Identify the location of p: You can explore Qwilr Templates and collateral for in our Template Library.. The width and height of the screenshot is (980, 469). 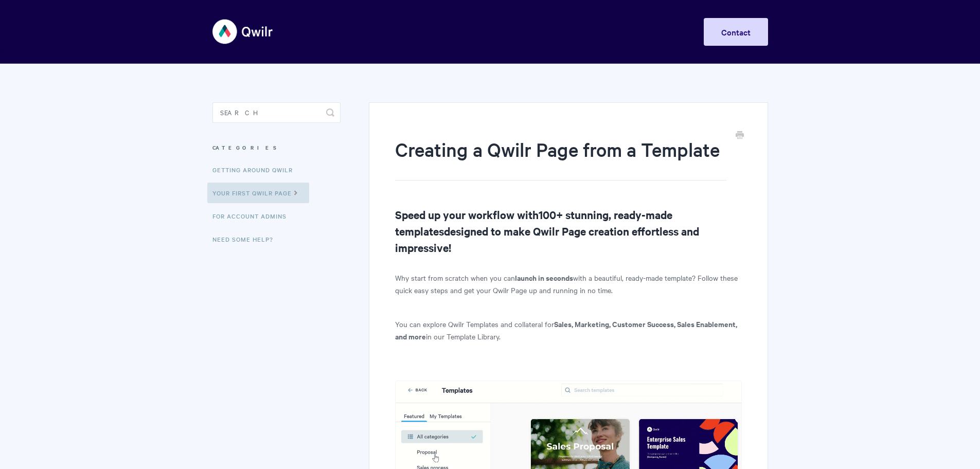
(568, 330).